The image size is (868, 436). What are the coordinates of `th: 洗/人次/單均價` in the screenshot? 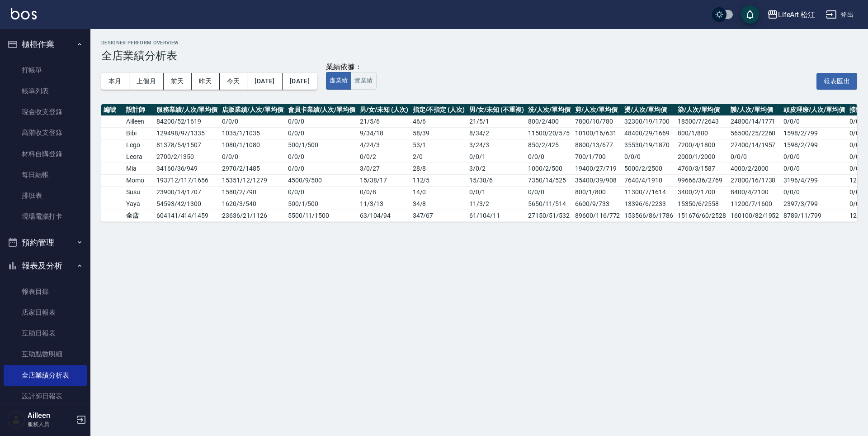 It's located at (549, 109).